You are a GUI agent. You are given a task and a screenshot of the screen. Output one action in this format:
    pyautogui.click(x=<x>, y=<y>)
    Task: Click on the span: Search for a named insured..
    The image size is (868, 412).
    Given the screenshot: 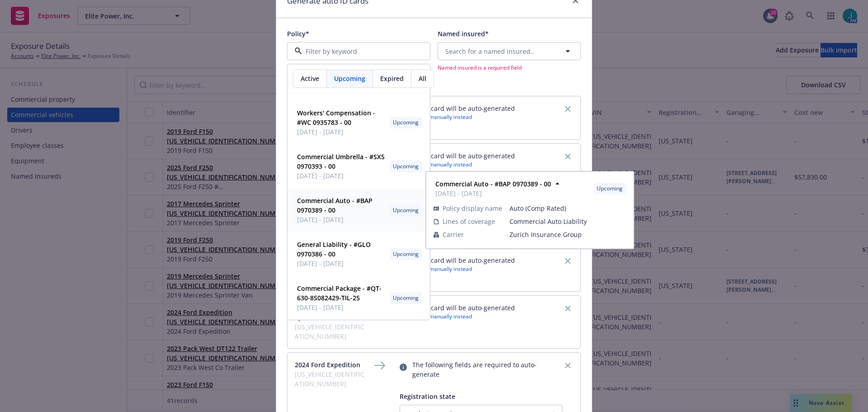 What is the action you would take?
    pyautogui.click(x=490, y=51)
    